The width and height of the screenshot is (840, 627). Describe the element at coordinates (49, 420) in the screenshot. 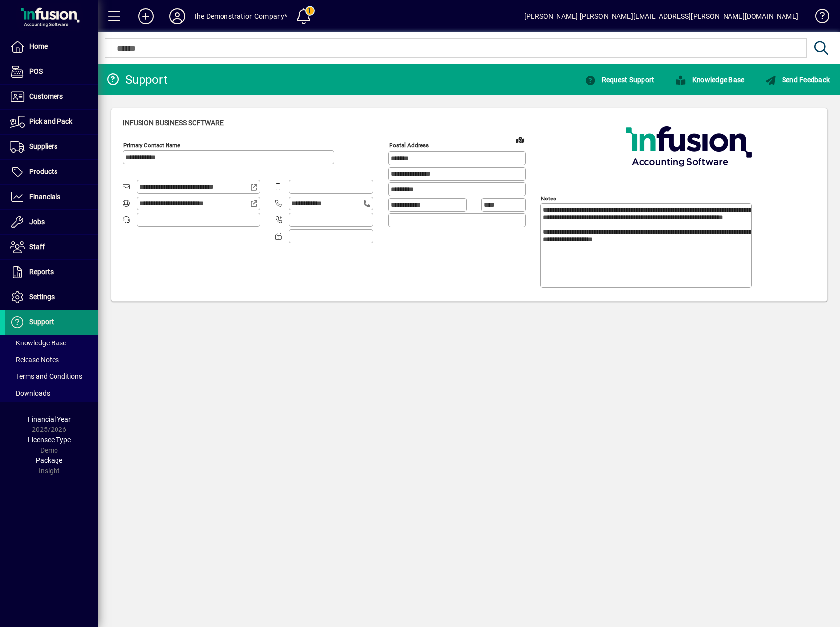

I see `span: Financial Year` at that location.